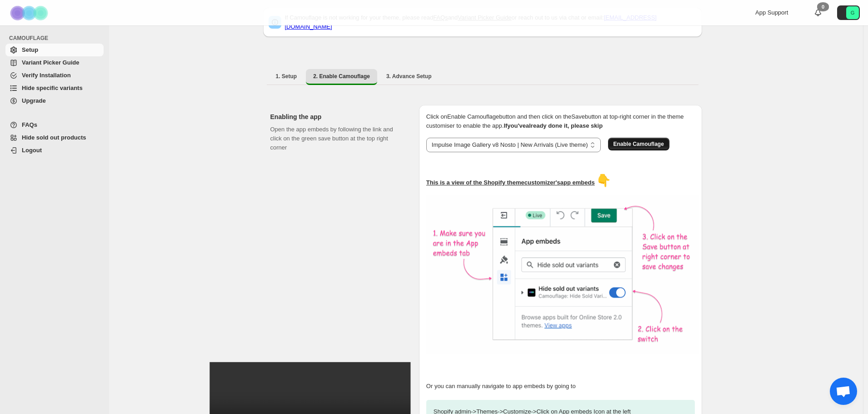 This screenshot has height=414, width=868. What do you see at coordinates (54, 75) in the screenshot?
I see `a: Verify Installation` at bounding box center [54, 75].